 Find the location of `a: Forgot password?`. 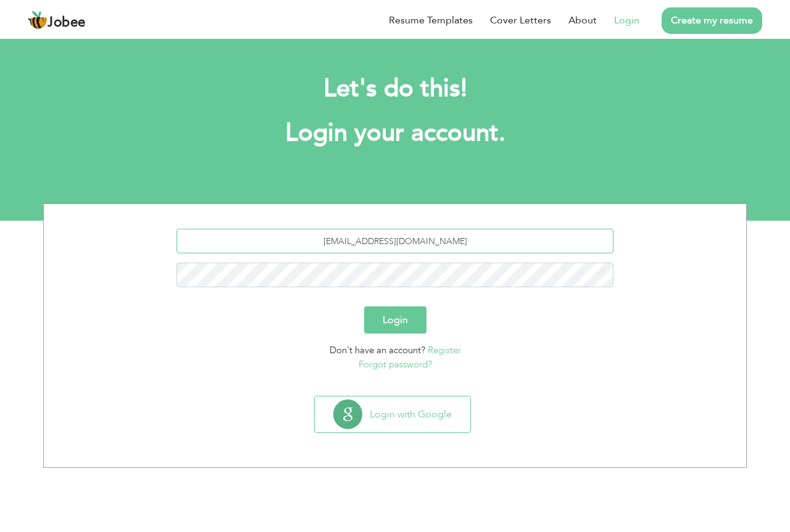

a: Forgot password? is located at coordinates (395, 364).